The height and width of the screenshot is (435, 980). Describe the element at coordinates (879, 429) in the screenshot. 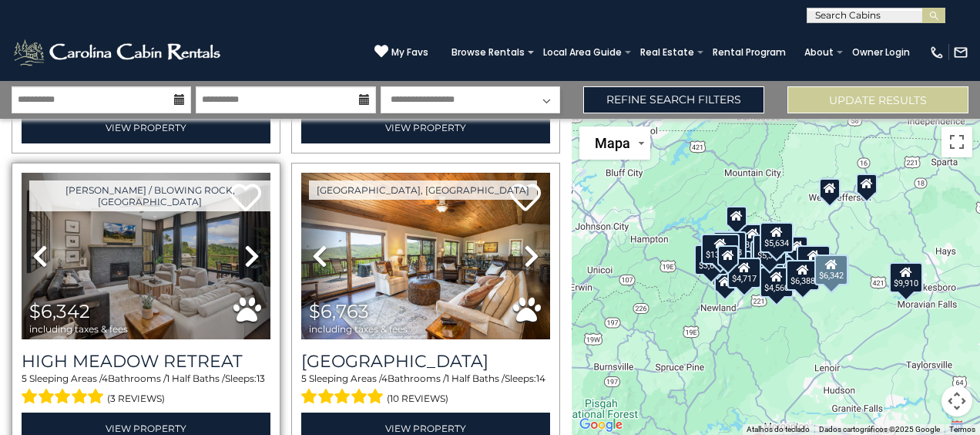

I see `span: Dados cartográficos ©2025 Google` at that location.